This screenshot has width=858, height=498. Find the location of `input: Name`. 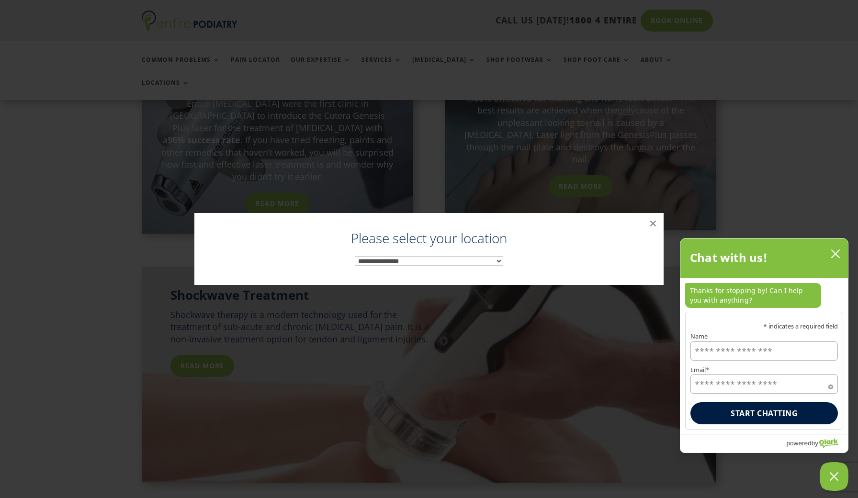

input: Name is located at coordinates (764, 351).